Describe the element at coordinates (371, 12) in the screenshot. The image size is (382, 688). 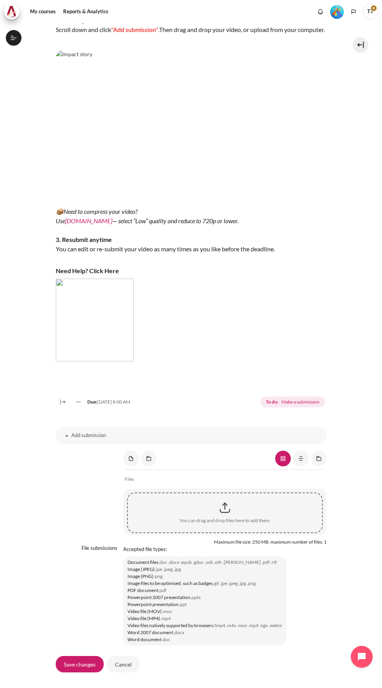
I see `a: User menu` at that location.